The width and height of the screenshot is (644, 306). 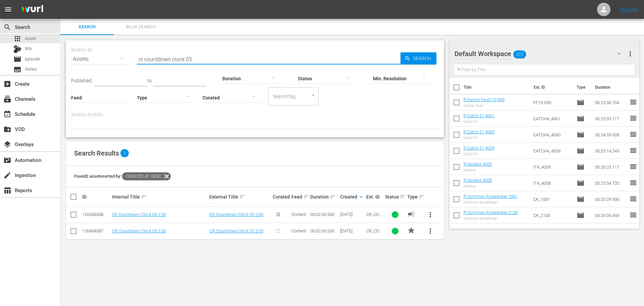 What do you see at coordinates (553, 103) in the screenshot?
I see `td: FF15-095` at bounding box center [553, 103].